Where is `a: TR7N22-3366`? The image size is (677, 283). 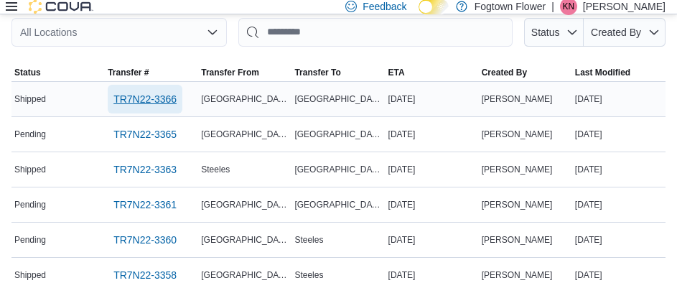 a: TR7N22-3366 is located at coordinates (145, 99).